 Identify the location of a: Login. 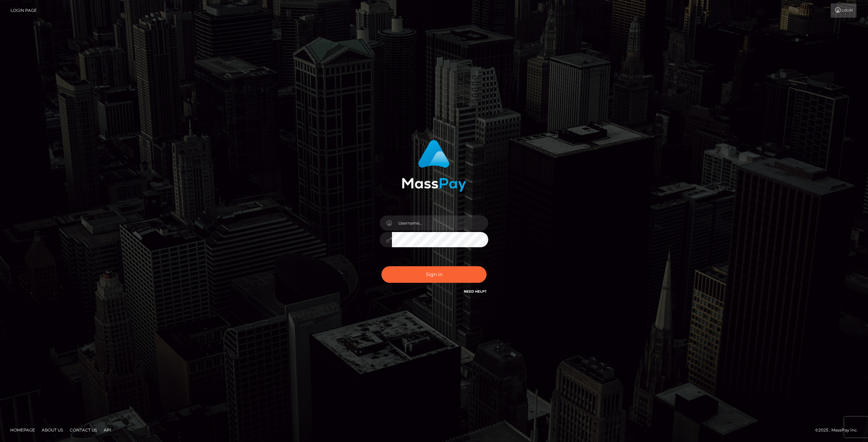
(843, 11).